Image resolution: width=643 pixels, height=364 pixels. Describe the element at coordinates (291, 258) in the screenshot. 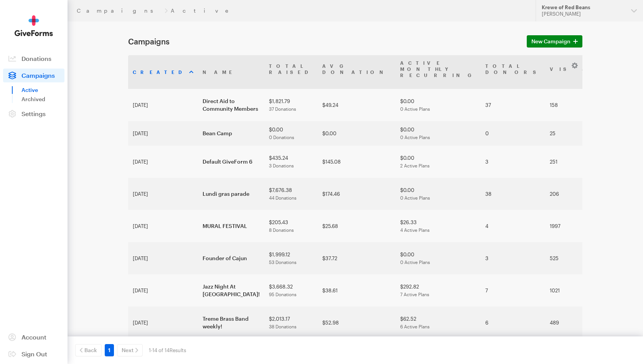

I see `td: $1,999.12` at that location.